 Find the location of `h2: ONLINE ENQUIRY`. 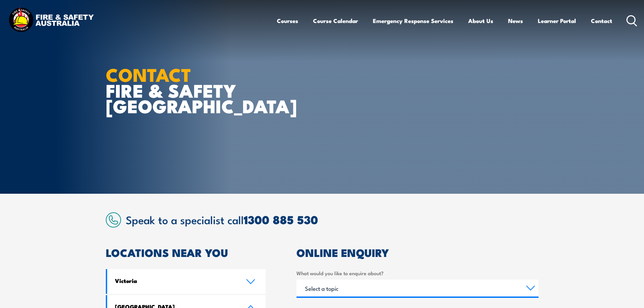

h2: ONLINE ENQUIRY is located at coordinates (417, 252).